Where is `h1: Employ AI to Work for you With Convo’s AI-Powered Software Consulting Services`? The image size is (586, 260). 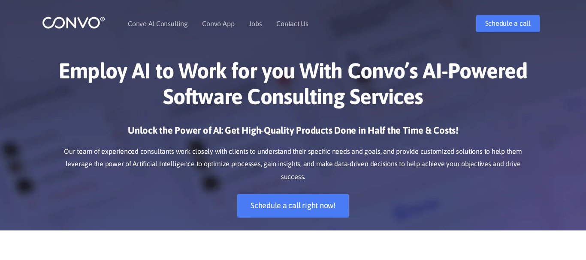
h1: Employ AI to Work for you With Convo’s AI-Powered Software Consulting Services is located at coordinates (293, 87).